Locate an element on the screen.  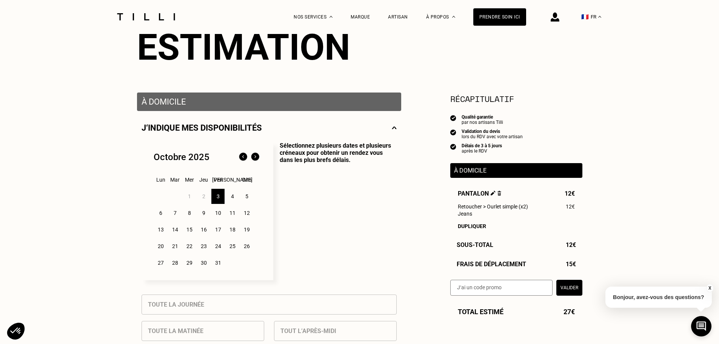
img: Éditer is located at coordinates (493, 193).